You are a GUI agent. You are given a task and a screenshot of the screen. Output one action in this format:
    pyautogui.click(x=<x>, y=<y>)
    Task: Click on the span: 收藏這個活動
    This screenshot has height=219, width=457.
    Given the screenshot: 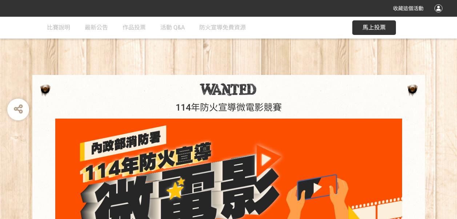 What is the action you would take?
    pyautogui.click(x=408, y=8)
    